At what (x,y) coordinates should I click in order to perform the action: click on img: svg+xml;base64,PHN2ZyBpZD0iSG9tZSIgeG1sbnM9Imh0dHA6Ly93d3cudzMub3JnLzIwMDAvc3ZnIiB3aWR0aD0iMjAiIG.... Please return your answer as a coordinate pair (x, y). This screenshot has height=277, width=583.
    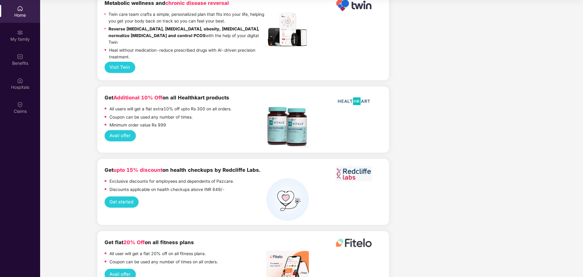
    Looking at the image, I should click on (20, 9).